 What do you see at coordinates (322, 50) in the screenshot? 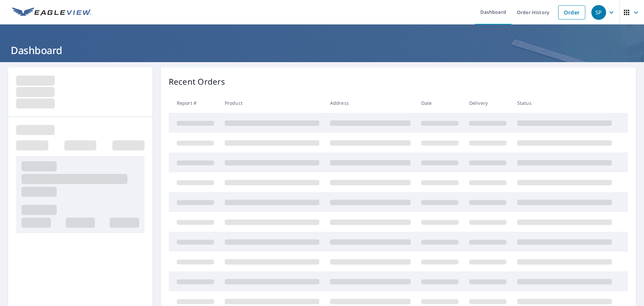
I see `h1: Dashboard` at bounding box center [322, 50].